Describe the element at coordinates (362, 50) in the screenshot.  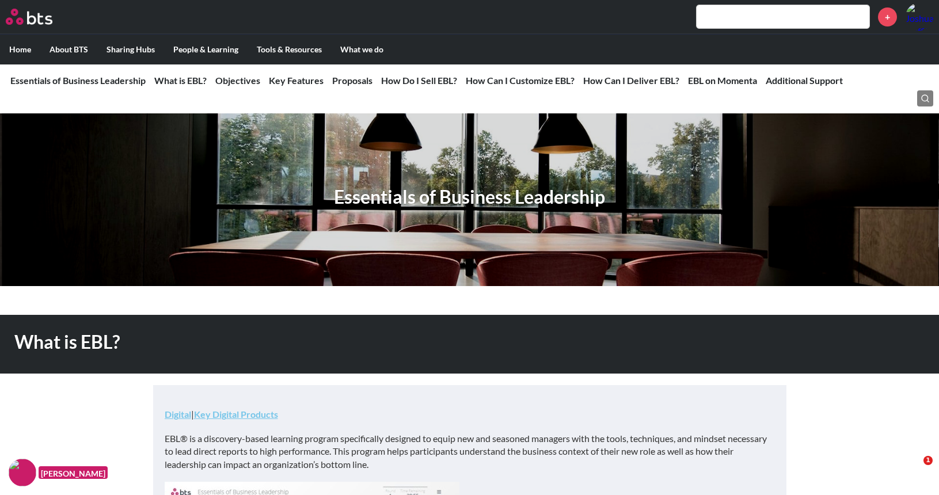
I see `label: What we do` at that location.